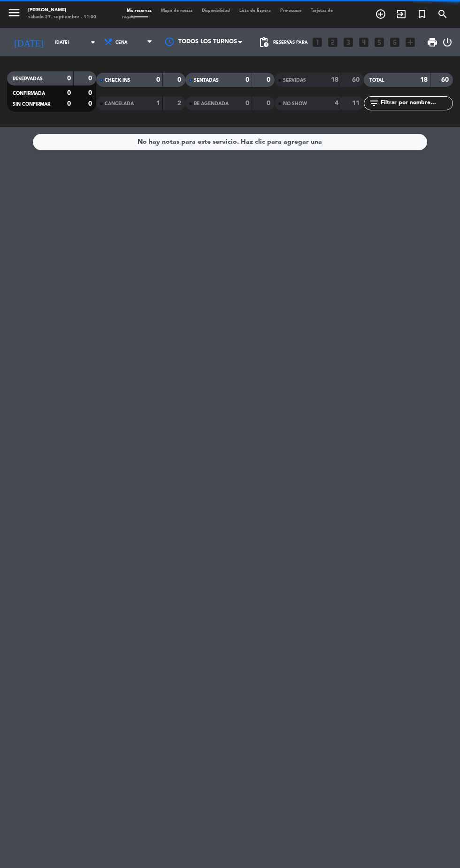  Describe the element at coordinates (62, 17) in the screenshot. I see `div: sábado 27. septiembre - 11:00` at that location.